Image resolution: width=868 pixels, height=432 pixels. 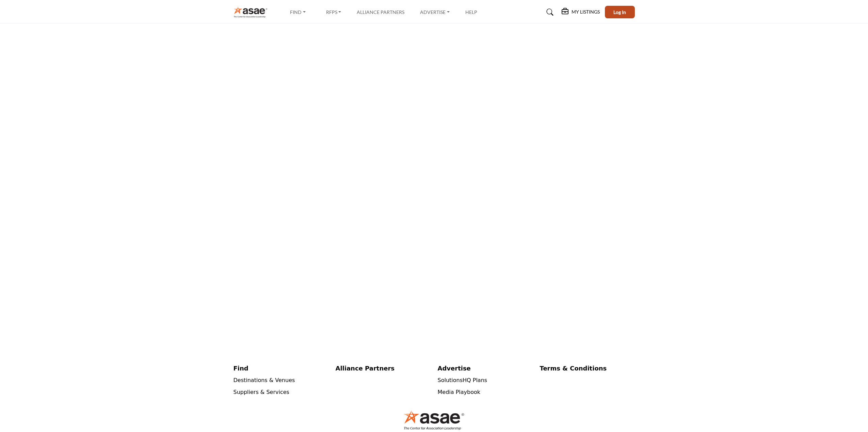 I want to click on a: Search, so click(x=548, y=12).